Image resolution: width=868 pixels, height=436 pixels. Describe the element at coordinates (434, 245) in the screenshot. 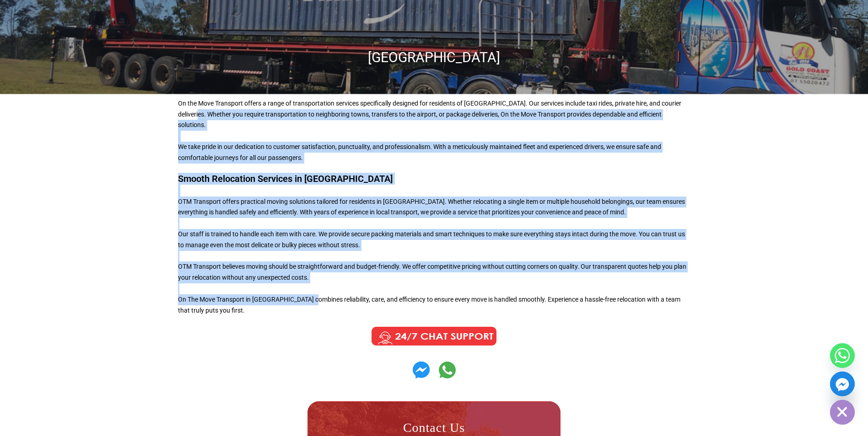

I see `p: Our staff is trained to handle each item with care. We provide secure packing materials and smart...` at that location.